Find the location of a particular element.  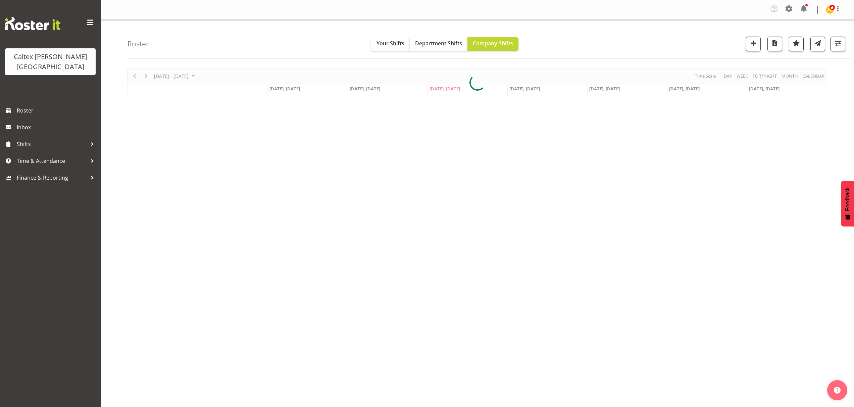

img: Rosterit website logo is located at coordinates (33, 23).